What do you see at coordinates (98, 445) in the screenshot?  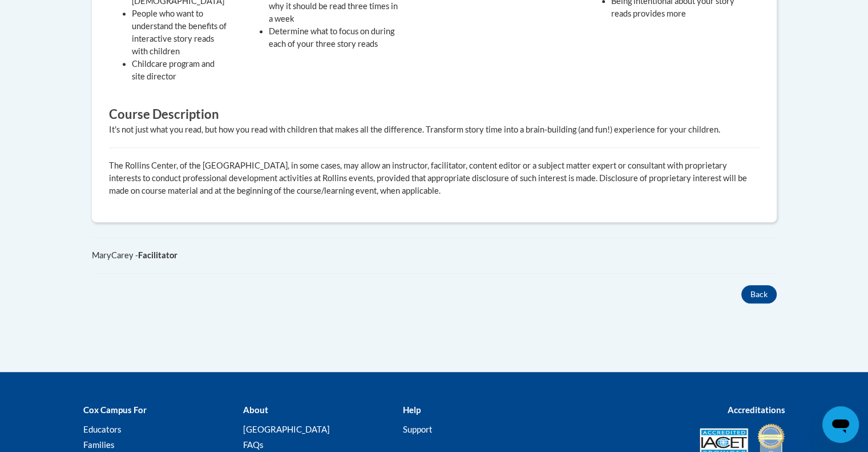 I see `a: Families` at bounding box center [98, 445].